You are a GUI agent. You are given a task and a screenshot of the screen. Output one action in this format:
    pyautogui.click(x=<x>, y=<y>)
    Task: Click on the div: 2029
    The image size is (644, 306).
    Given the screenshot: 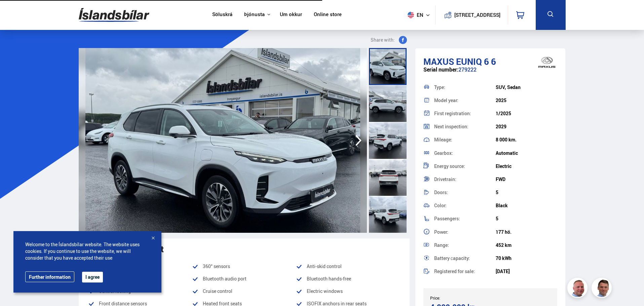 What is the action you would take?
    pyautogui.click(x=526, y=127)
    